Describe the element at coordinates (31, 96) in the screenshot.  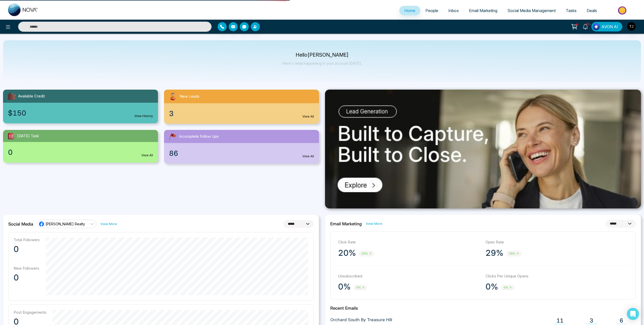
I see `span: Available Credit` at that location.